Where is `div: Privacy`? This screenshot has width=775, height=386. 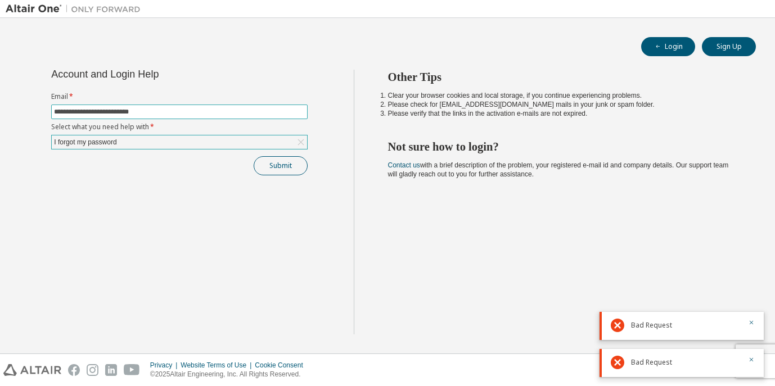 div: Privacy is located at coordinates (165, 365).